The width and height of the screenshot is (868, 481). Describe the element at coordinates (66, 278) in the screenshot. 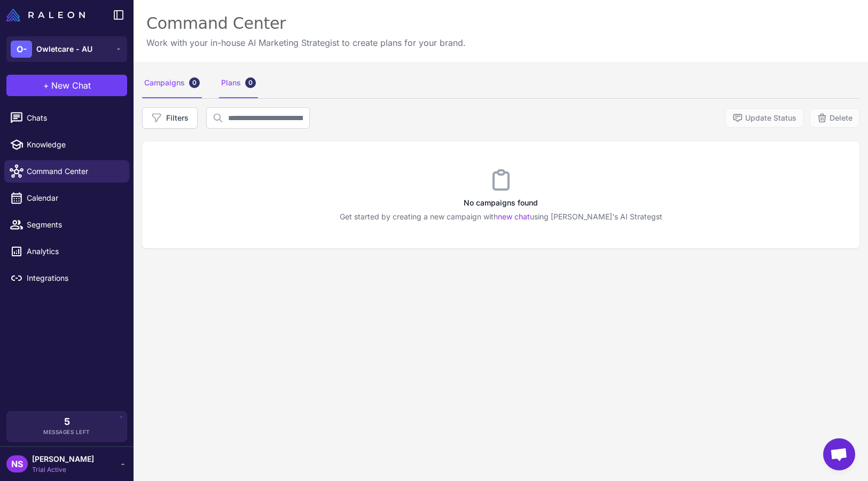

I see `a: Integrations` at that location.